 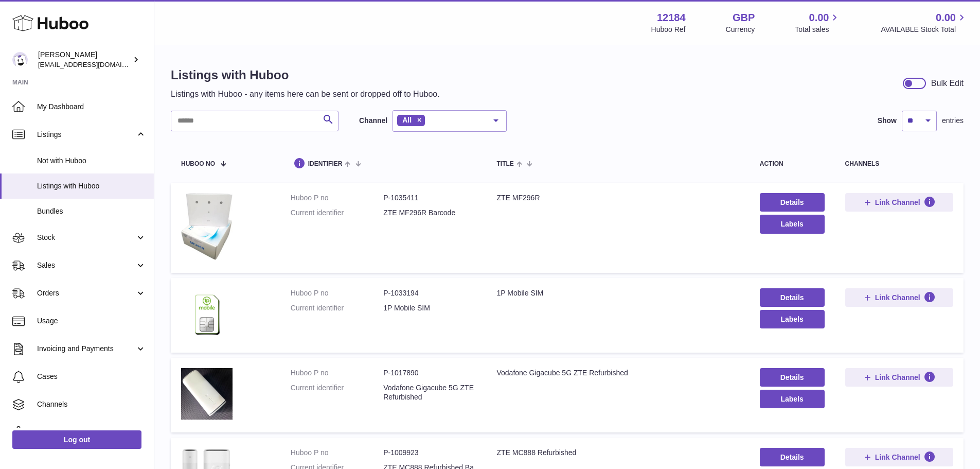 What do you see at coordinates (818, 30) in the screenshot?
I see `span: Total sales` at bounding box center [818, 30].